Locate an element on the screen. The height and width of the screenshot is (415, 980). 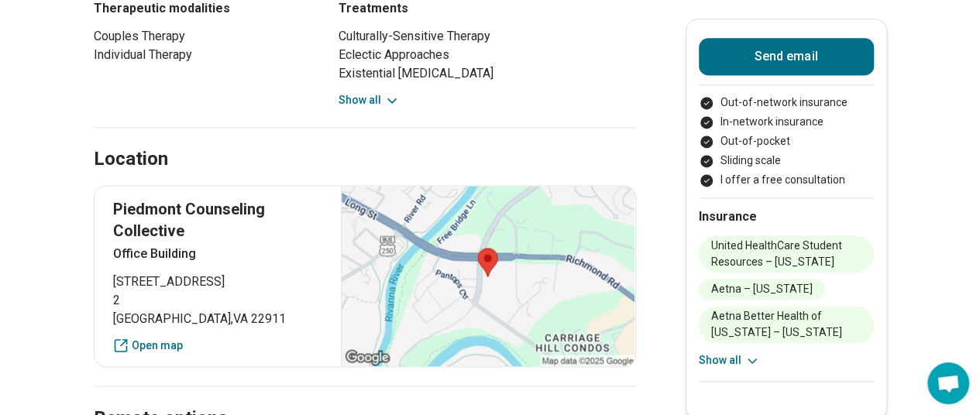
h2: Insurance is located at coordinates (786, 217).